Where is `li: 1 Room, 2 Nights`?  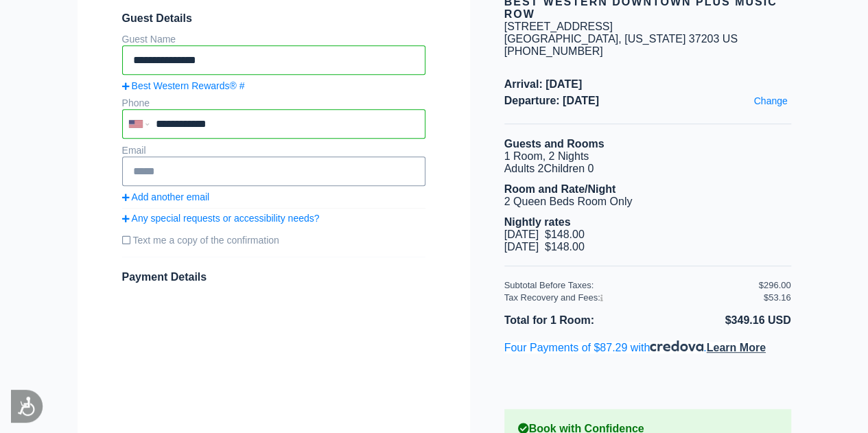 li: 1 Room, 2 Nights is located at coordinates (648, 156).